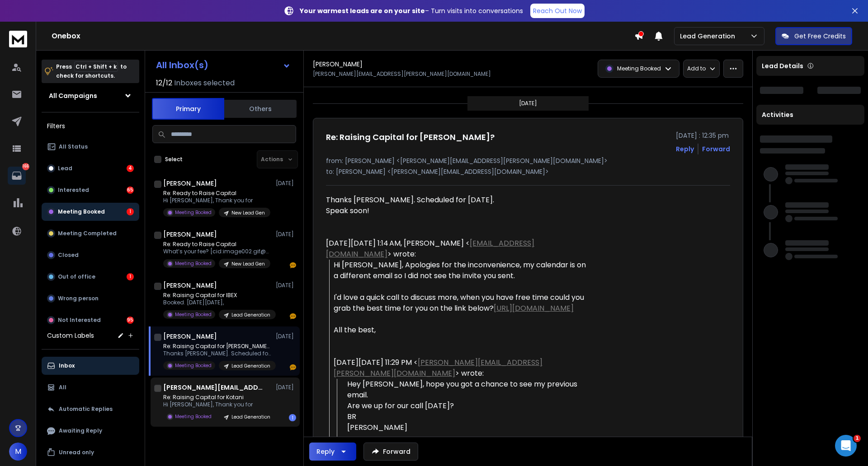 The width and height of the screenshot is (868, 466). What do you see at coordinates (85, 410) in the screenshot?
I see `p: Automatic Replies` at bounding box center [85, 410].